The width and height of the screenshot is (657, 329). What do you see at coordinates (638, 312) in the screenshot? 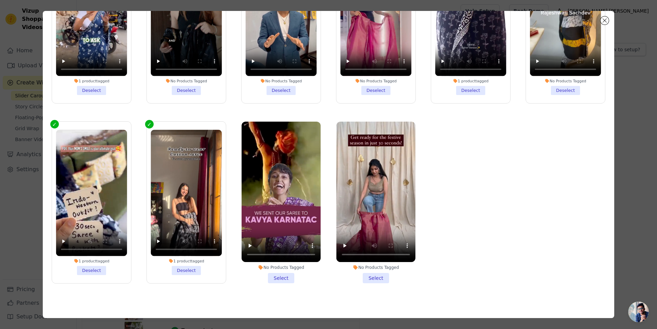
I see `div: Open chat` at bounding box center [638, 312].